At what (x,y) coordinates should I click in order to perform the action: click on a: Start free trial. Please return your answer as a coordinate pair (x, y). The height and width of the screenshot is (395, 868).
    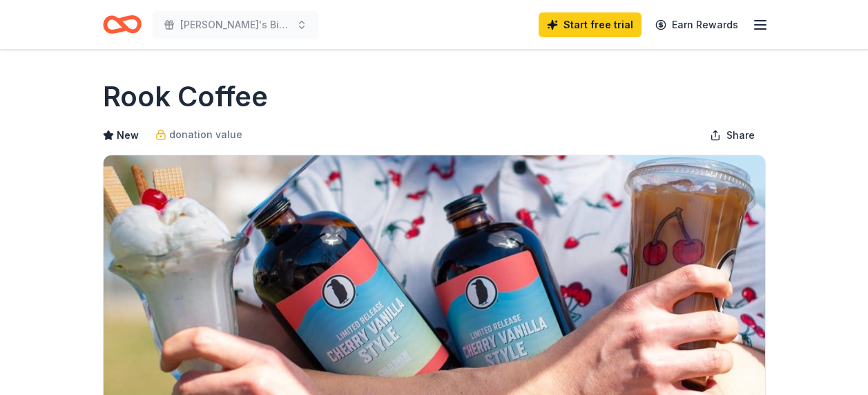
    Looking at the image, I should click on (589, 25).